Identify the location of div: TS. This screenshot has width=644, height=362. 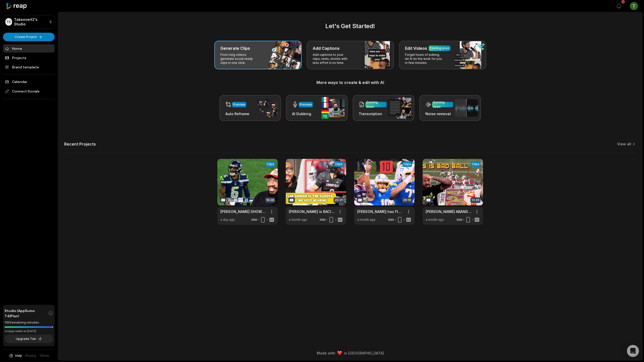
(9, 22).